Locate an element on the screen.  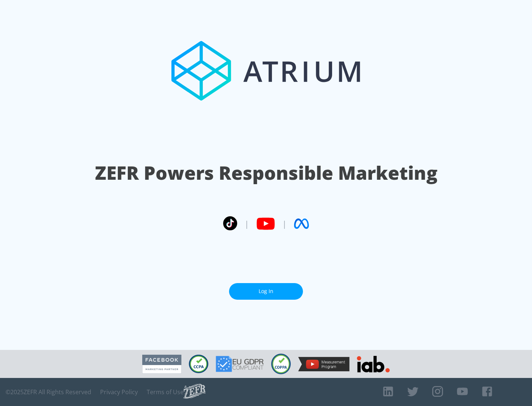
a: Privacy Policy is located at coordinates (119, 392).